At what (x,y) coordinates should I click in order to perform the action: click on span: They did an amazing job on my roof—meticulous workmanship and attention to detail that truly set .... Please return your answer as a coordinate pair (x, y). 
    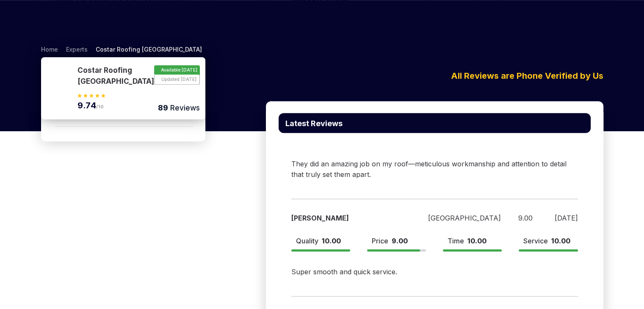
    Looking at the image, I should click on (429, 169).